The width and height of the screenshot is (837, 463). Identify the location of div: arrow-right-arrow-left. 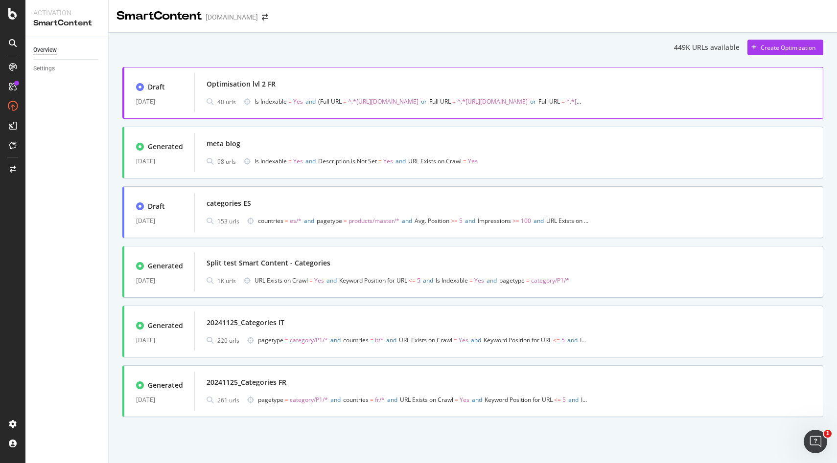
(265, 17).